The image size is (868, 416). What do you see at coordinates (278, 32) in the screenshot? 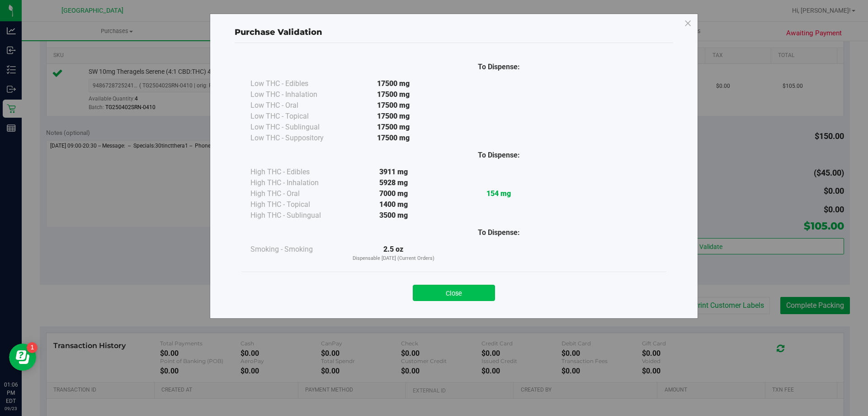
I see `span: Purchase Validation` at bounding box center [278, 32].